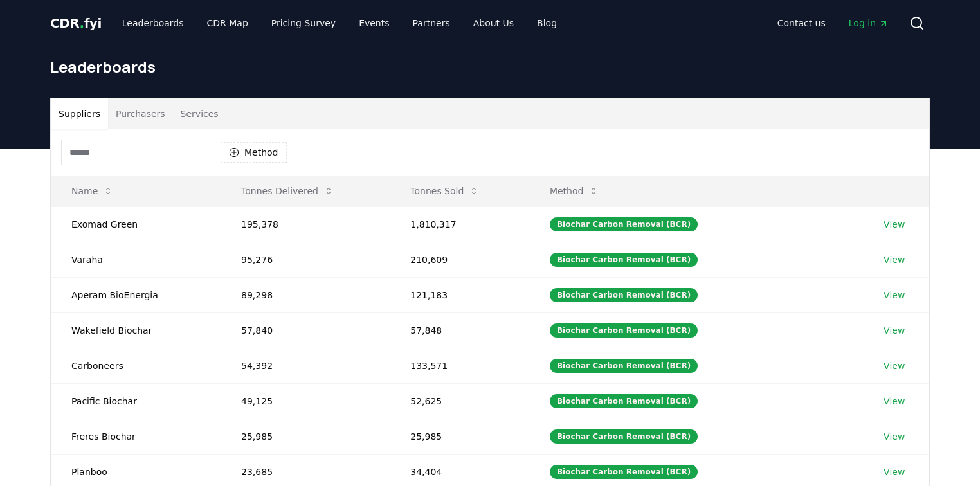  I want to click on td: 49,125, so click(304, 400).